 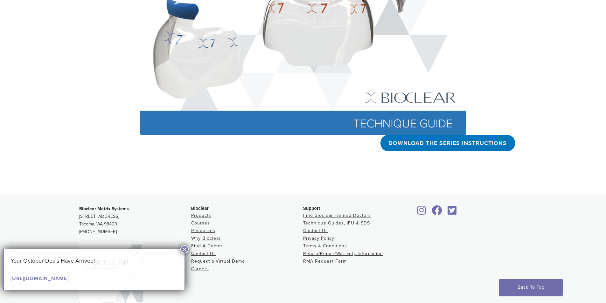 What do you see at coordinates (337, 223) in the screenshot?
I see `a: Technique Guides, IFU & SDS` at bounding box center [337, 223].